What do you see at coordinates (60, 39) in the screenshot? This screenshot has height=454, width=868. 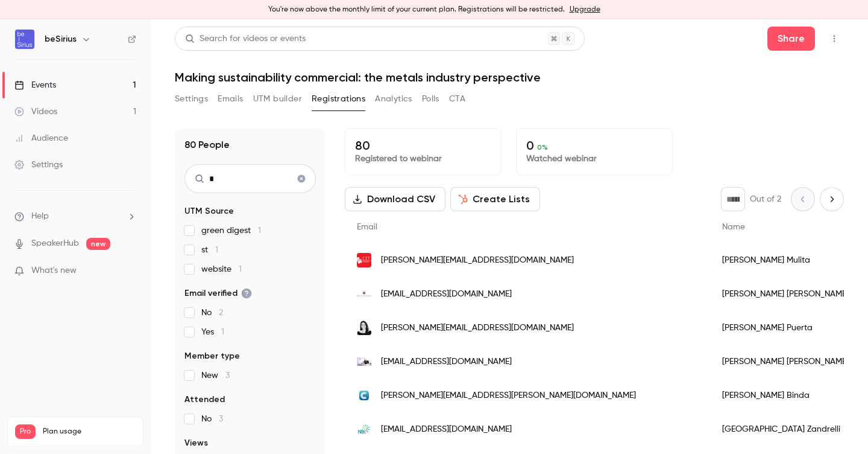 I see `h6: beSirius` at bounding box center [60, 39].